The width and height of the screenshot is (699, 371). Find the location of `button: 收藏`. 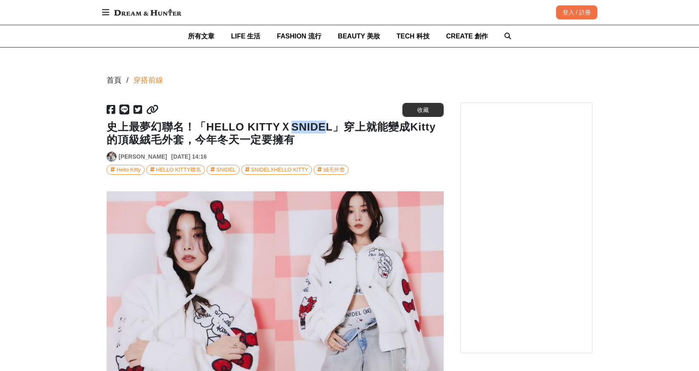

button: 收藏 is located at coordinates (423, 110).